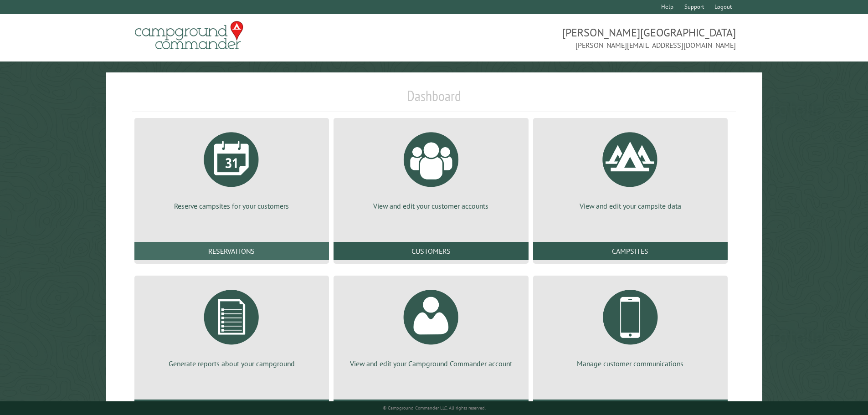 This screenshot has height=415, width=868. What do you see at coordinates (630, 326) in the screenshot?
I see `a: Manage customer communications` at bounding box center [630, 326].